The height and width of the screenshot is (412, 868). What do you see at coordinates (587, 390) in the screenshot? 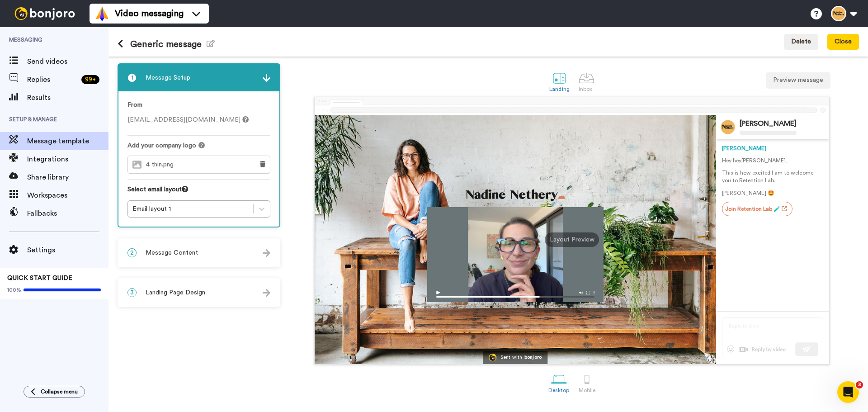
I see `div: Mobile` at bounding box center [587, 390].